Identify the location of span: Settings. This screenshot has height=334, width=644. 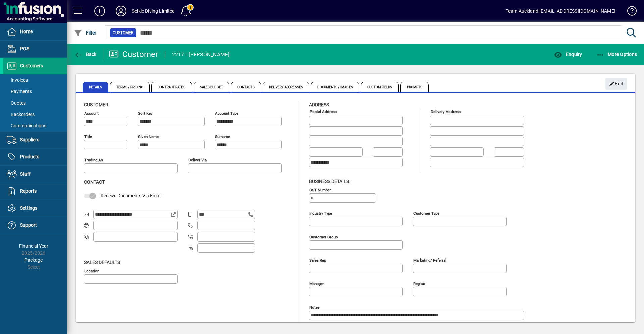
(29, 208).